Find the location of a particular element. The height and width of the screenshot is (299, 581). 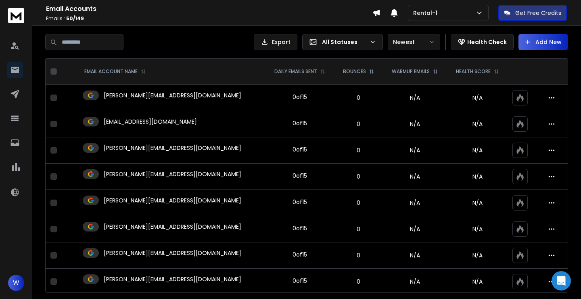

button: Get Free Credits is located at coordinates (532, 13).